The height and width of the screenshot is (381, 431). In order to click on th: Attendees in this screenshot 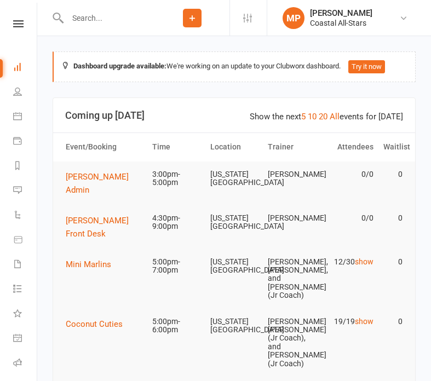, I will do `click(350, 147)`.